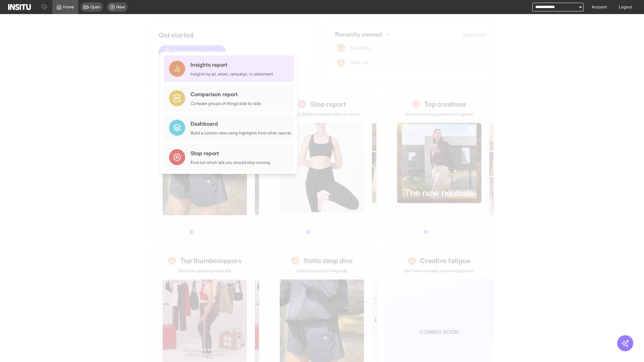 The image size is (644, 362). Describe the element at coordinates (241, 133) in the screenshot. I see `div: Build a custom view using highlights from other reports` at that location.